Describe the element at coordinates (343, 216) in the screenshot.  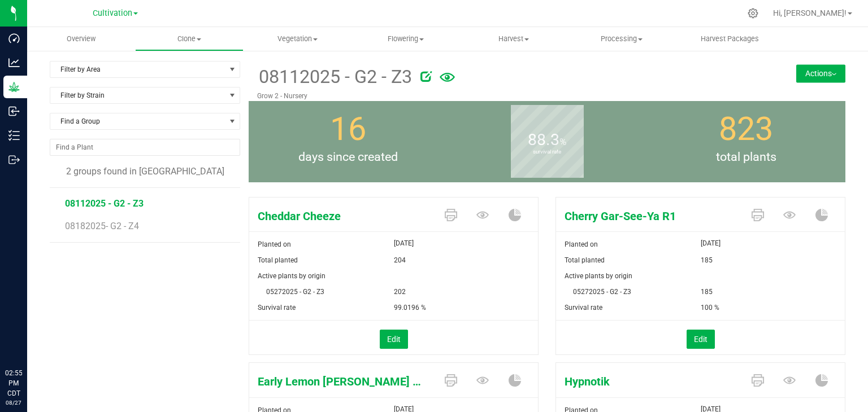
I see `span: Cheddar Cheeze` at that location.